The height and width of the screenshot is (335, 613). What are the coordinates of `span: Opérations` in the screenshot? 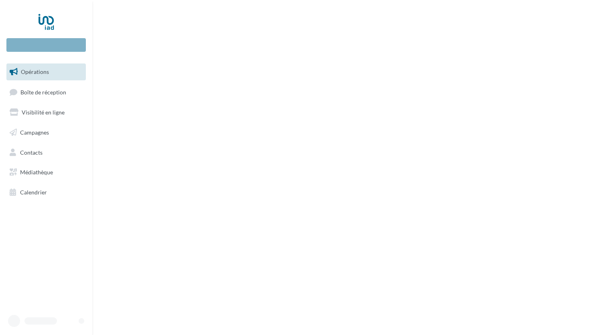 It's located at (35, 71).